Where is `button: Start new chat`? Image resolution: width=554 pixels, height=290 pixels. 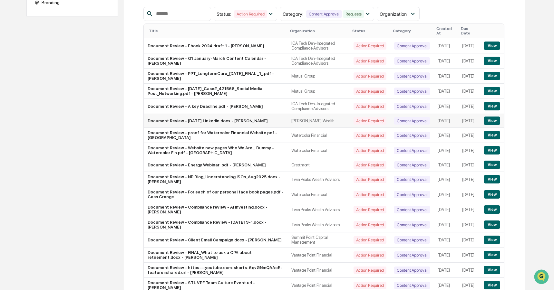 button: Start new chat is located at coordinates (113, 55).